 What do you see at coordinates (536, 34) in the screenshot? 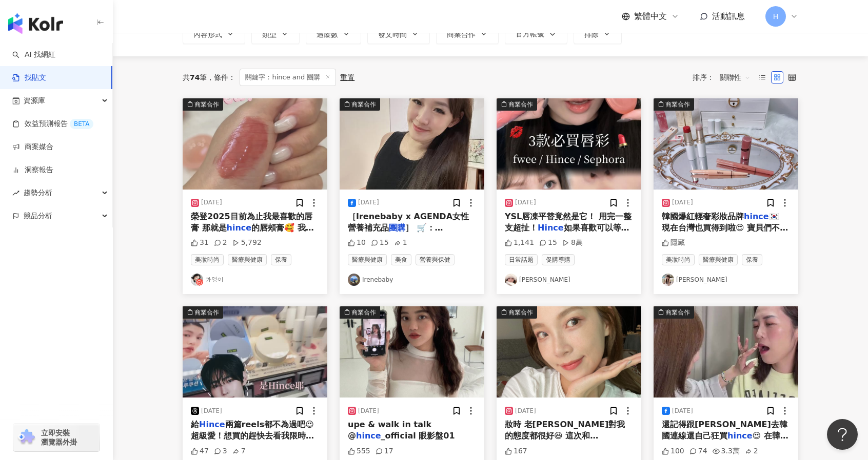
I see `button: 官方帳號` at bounding box center [536, 34].